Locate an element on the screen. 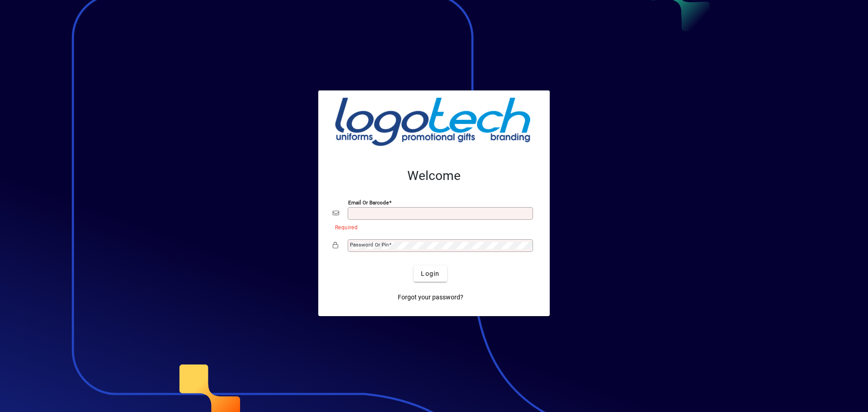 The width and height of the screenshot is (868, 412). span: Forgot your password? is located at coordinates (431, 297).